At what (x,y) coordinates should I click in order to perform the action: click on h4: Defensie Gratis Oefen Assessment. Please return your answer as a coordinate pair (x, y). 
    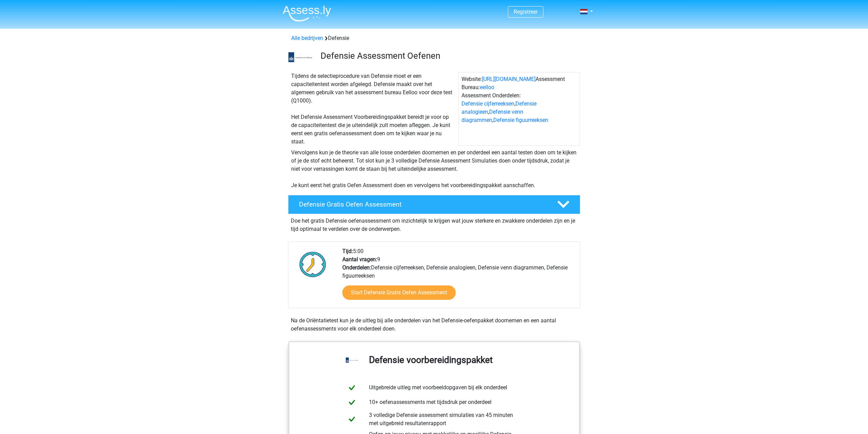
    Looking at the image, I should click on (423, 204).